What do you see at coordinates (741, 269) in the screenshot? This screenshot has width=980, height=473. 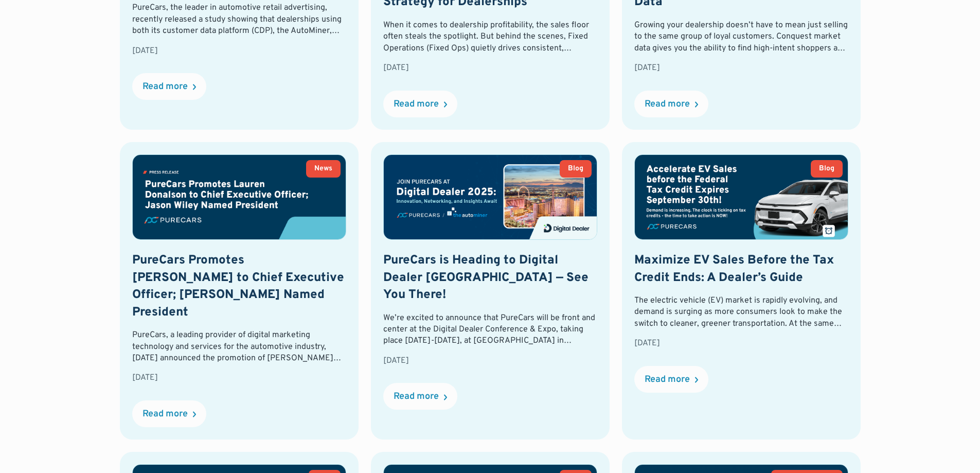 I see `h2: Maximize EV Sales Before the Tax Credit Ends: A Dealer’s Guide` at bounding box center [741, 269].